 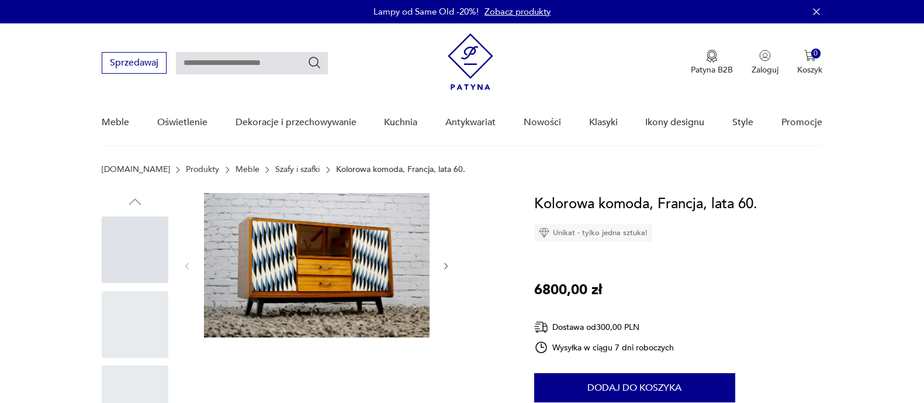 I want to click on img: Ikona dostawy, so click(x=541, y=327).